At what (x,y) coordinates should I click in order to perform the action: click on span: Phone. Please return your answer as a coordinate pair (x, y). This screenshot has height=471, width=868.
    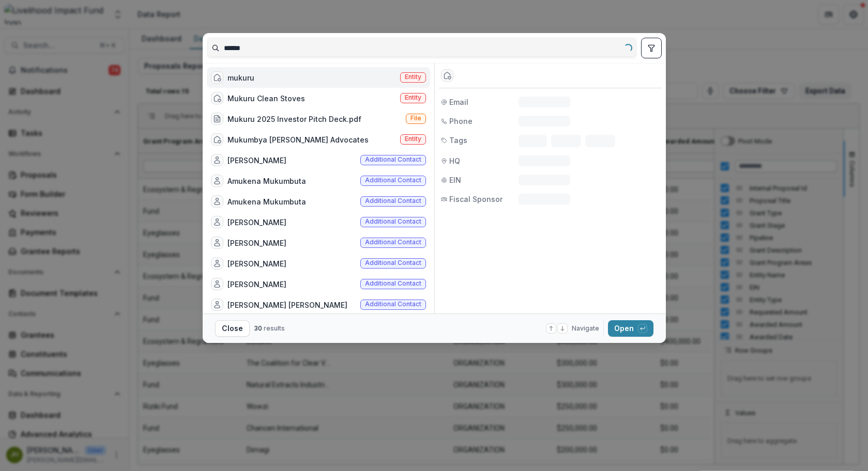
    Looking at the image, I should click on (461, 121).